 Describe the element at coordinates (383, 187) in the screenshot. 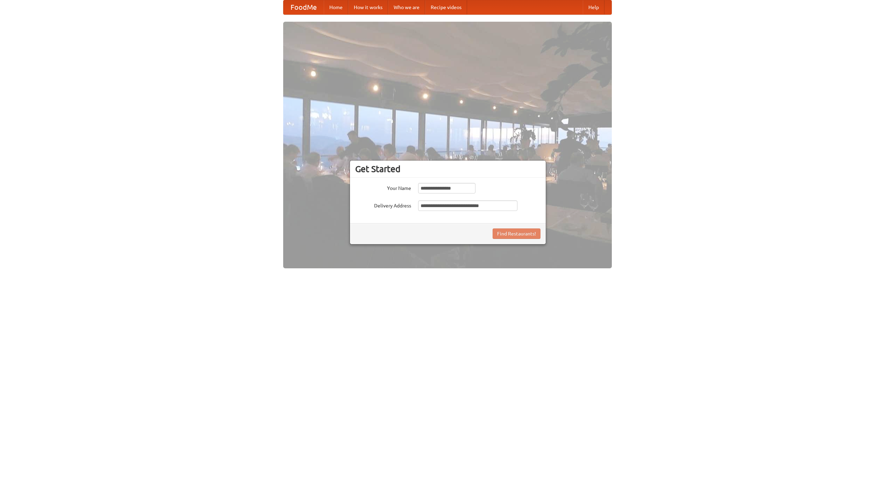

I see `label: Your Name` at that location.